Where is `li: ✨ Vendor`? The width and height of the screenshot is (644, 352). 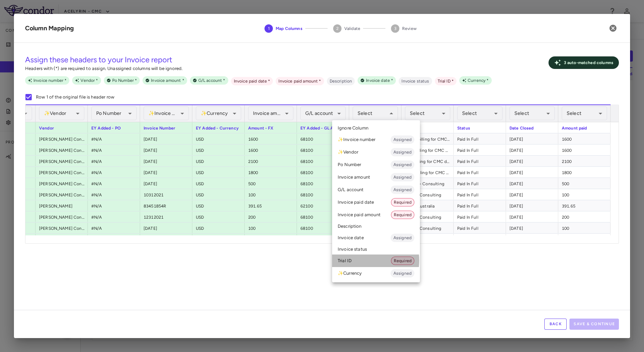 li: ✨ Vendor is located at coordinates (376, 152).